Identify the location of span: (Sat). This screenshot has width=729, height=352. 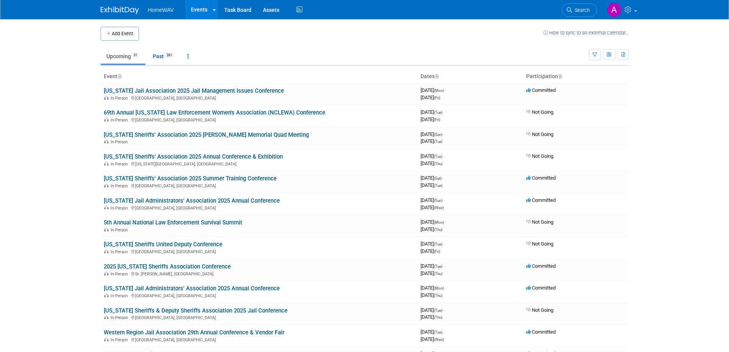
(438, 178).